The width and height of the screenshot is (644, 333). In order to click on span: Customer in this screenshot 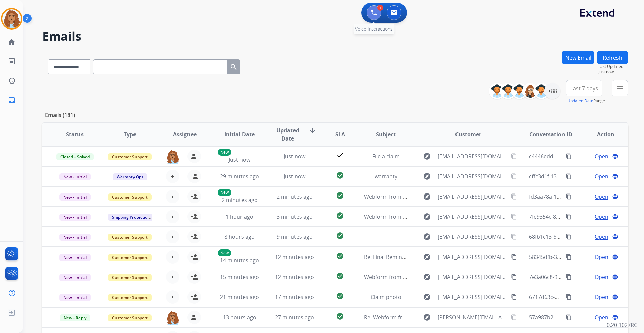, I will do `click(468, 134)`.